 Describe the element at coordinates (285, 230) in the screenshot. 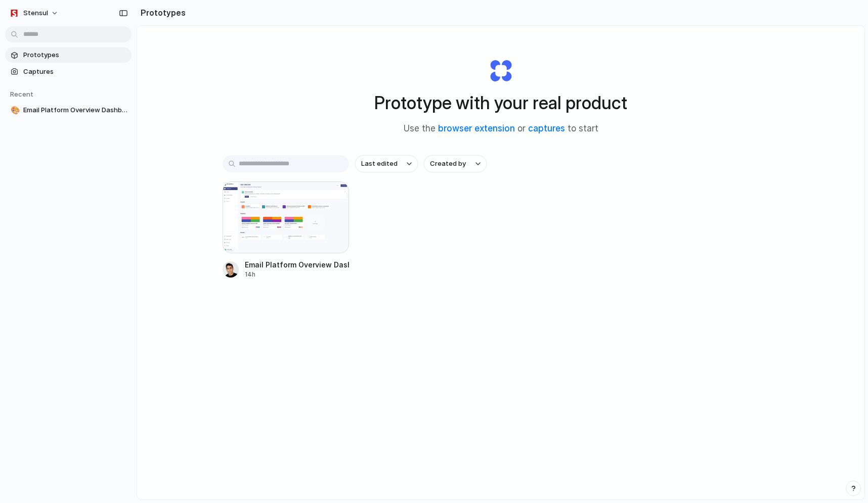

I see `a: Email Platform Overview DashboardEmail Platform Overview Dashboard14h` at that location.